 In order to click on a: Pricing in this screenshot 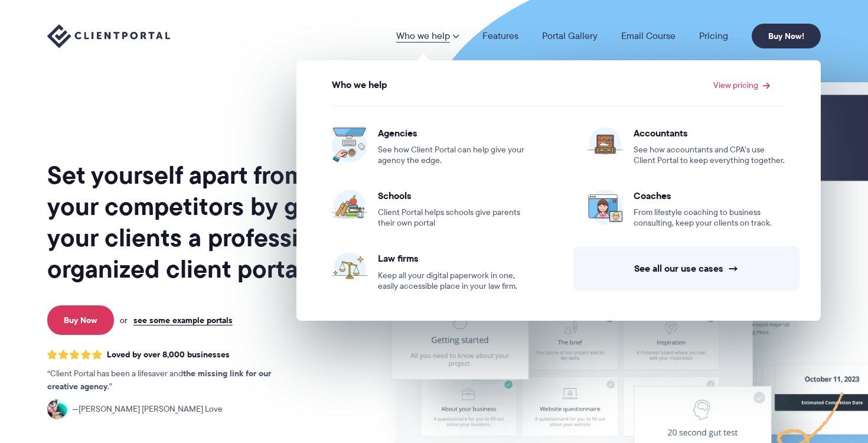, I will do `click(713, 36)`.